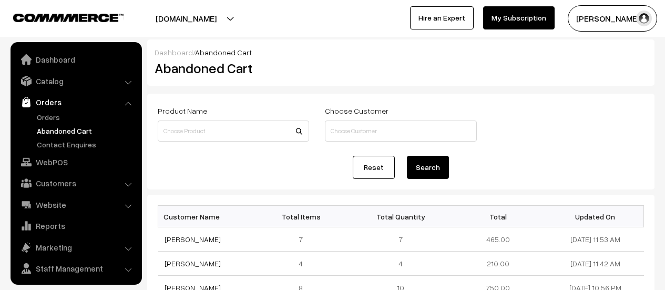 The image size is (665, 290). What do you see at coordinates (76, 204) in the screenshot?
I see `a: Website` at bounding box center [76, 204].